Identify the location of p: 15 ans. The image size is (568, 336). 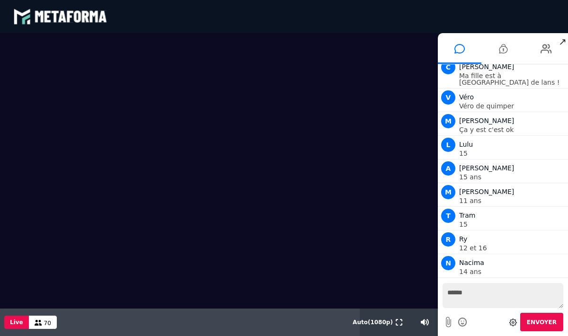
(512, 177).